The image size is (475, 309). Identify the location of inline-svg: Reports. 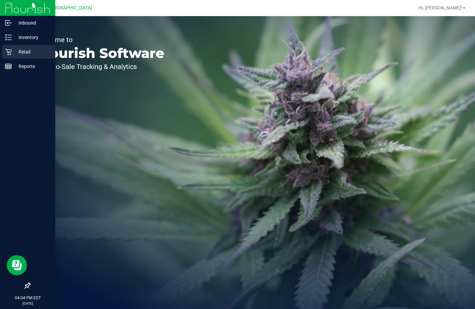
(8, 66).